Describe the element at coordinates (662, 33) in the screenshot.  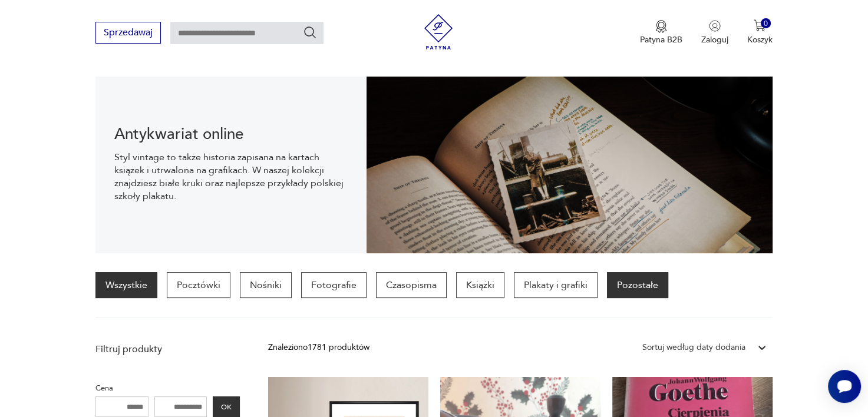
I see `button: Patyna B2B` at that location.